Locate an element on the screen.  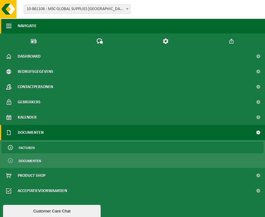
div: Customer Care Chat is located at coordinates (49, 7).